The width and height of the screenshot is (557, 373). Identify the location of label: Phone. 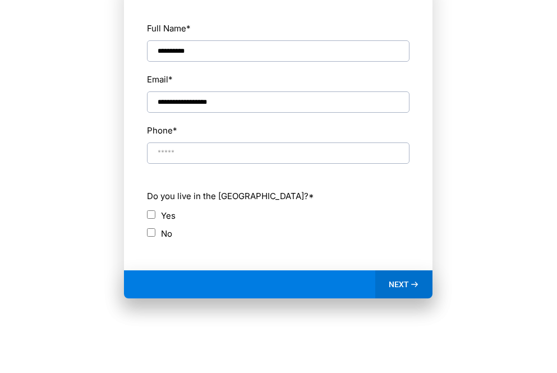
(162, 130).